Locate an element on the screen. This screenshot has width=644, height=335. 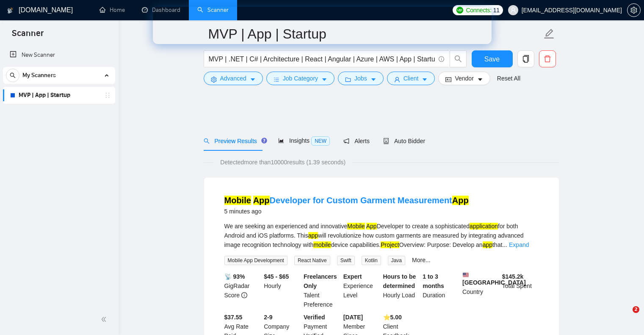
b: $45 - $65 is located at coordinates (276, 276).